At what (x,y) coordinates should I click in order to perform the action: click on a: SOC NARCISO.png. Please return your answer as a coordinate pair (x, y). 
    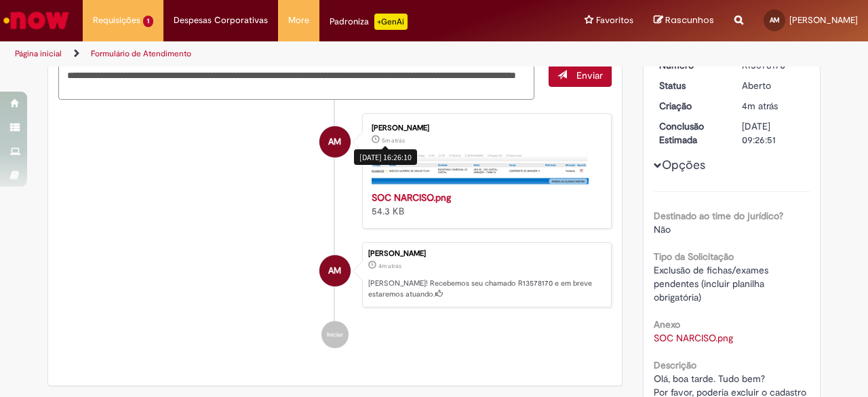
    Looking at the image, I should click on (411, 197).